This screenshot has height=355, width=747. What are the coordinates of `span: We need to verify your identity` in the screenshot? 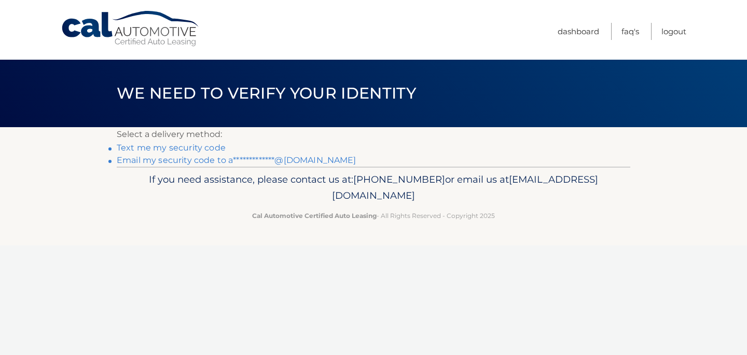 It's located at (266, 93).